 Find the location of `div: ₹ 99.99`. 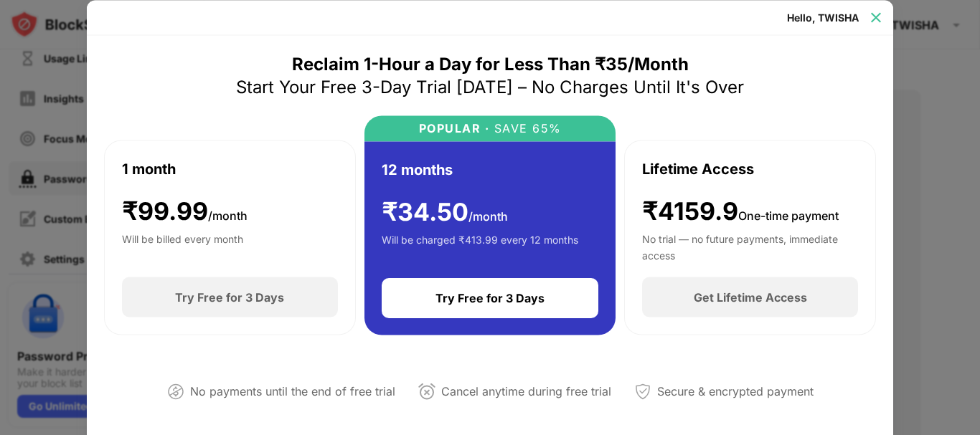

div: ₹ 99.99 is located at coordinates (185, 211).